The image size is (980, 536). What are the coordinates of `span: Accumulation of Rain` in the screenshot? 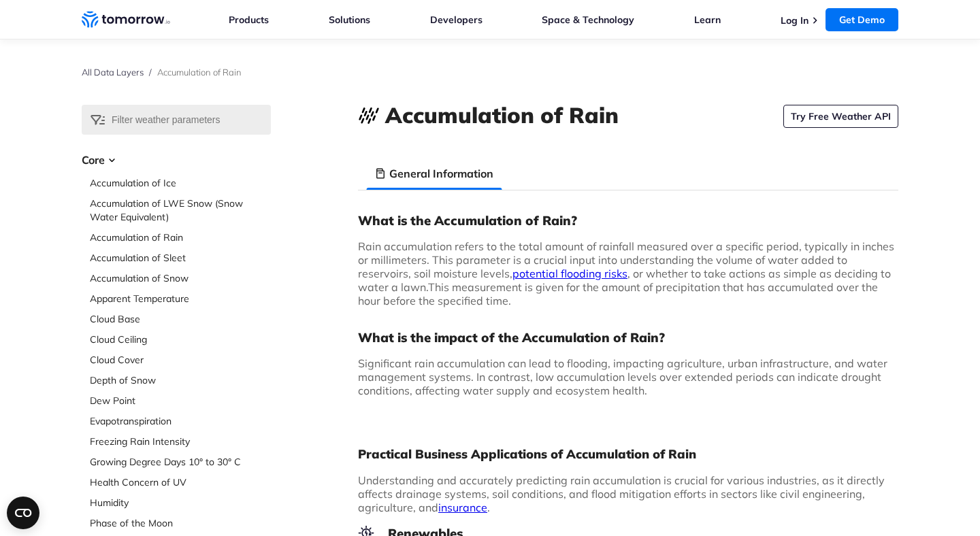 It's located at (199, 72).